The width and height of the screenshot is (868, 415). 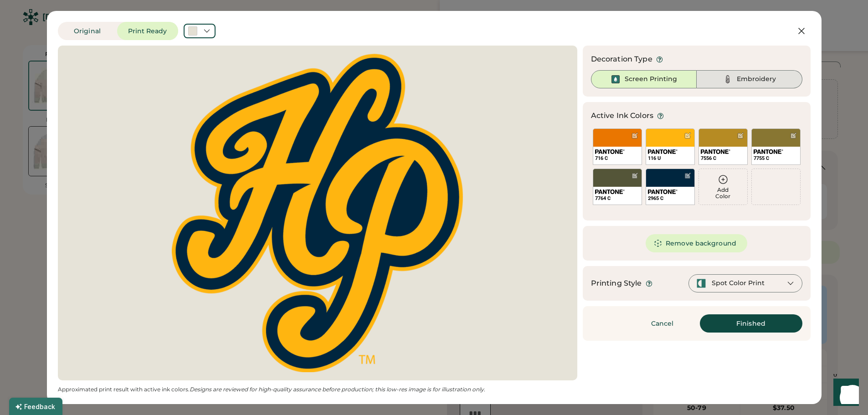 I want to click on div: Active Ink Colors, so click(x=622, y=115).